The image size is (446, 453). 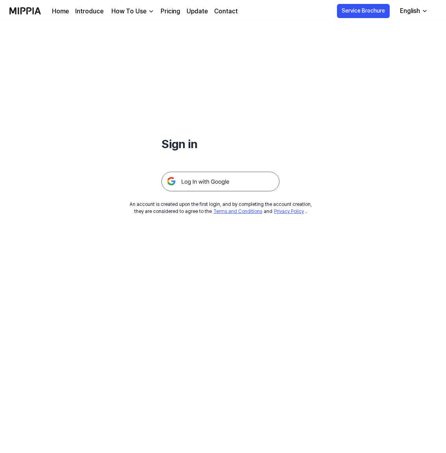 I want to click on button: How To Use, so click(x=132, y=11).